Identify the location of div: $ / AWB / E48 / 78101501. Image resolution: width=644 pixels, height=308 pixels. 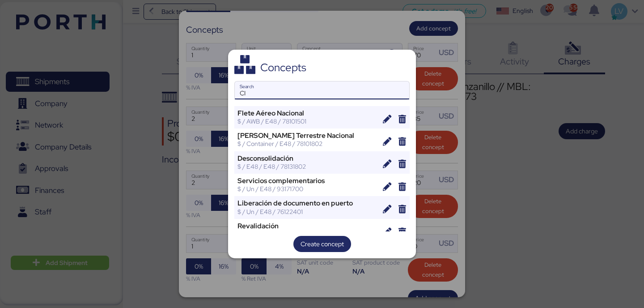
(307, 121).